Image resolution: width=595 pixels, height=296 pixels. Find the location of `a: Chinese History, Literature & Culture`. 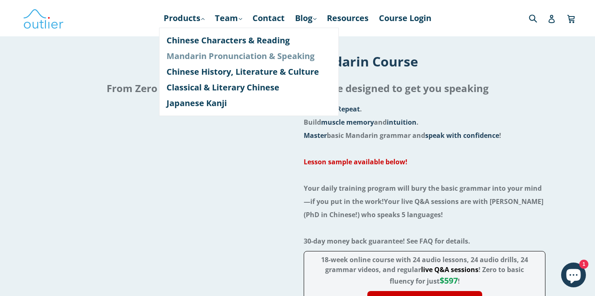

a: Chinese History, Literature & Culture is located at coordinates (249, 72).